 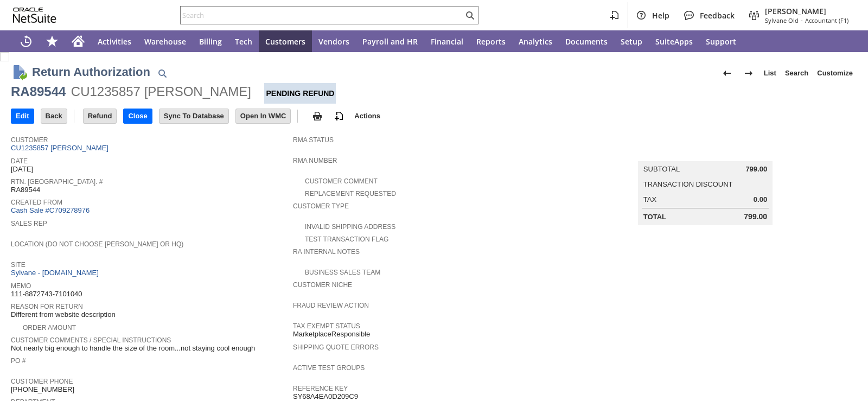 I want to click on input: Back, so click(x=54, y=116).